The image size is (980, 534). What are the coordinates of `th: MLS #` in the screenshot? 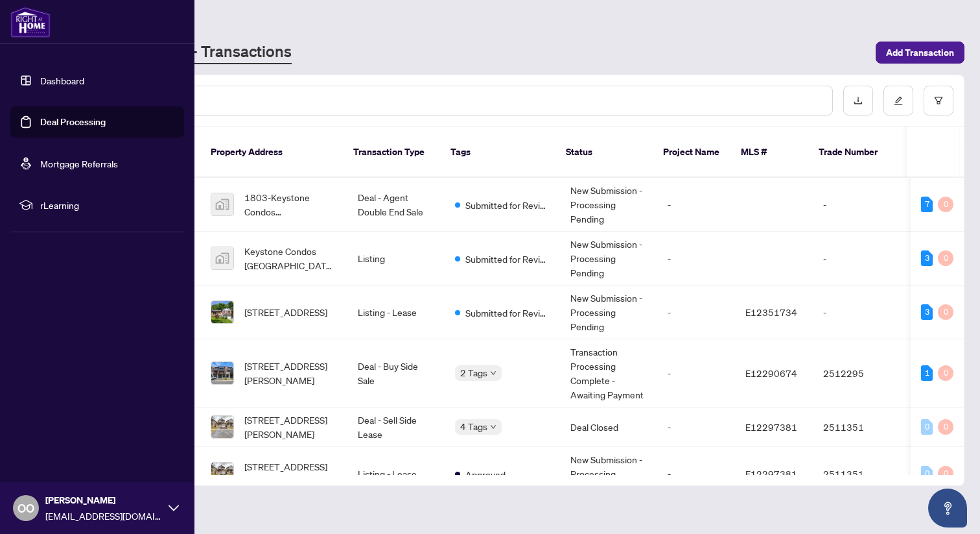 It's located at (769, 152).